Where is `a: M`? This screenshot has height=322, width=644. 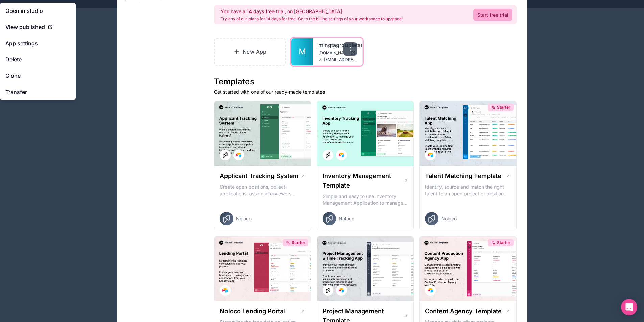 a: M is located at coordinates (302, 52).